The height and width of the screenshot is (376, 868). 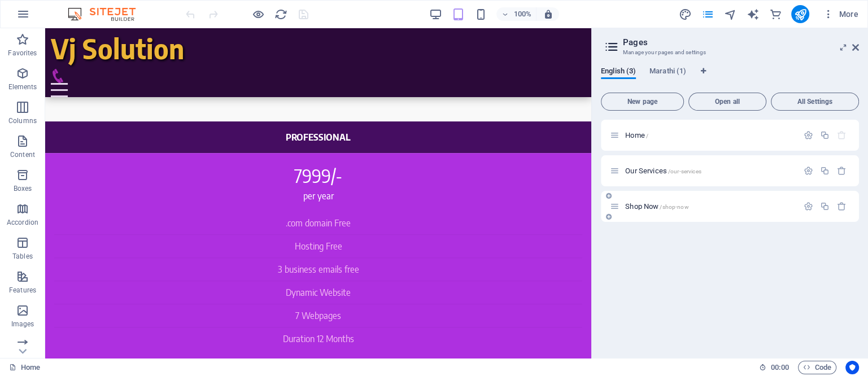 I want to click on p: Tables, so click(x=23, y=256).